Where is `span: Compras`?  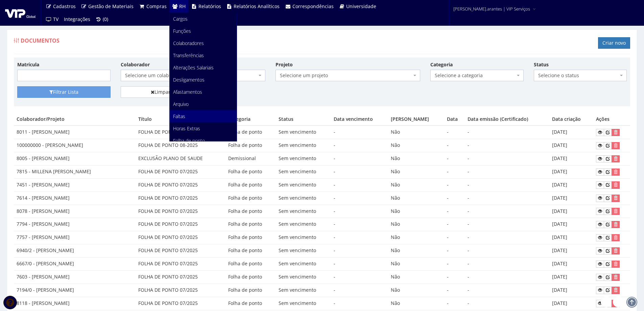
span: Compras is located at coordinates (156, 6).